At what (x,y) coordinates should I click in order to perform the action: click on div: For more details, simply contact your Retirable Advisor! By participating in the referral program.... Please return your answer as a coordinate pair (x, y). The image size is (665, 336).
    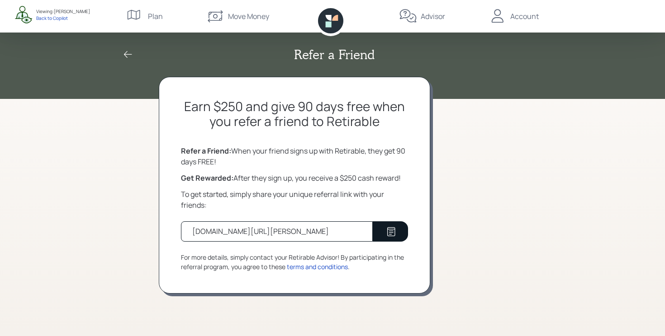
    Looking at the image, I should click on (294, 262).